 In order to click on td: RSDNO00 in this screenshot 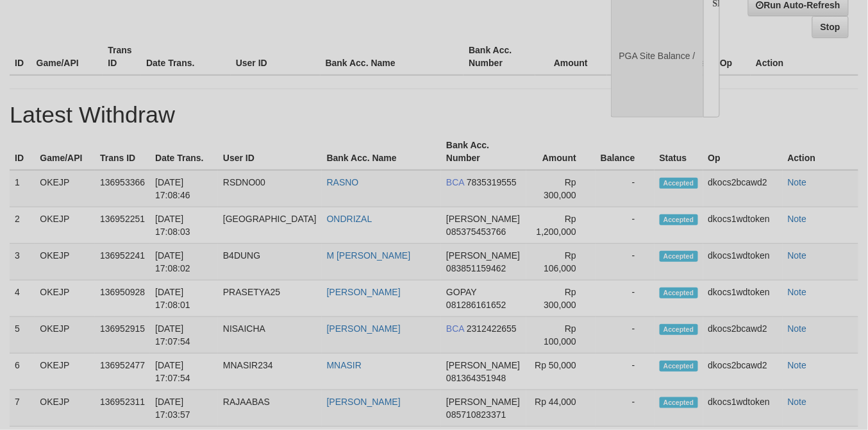, I will do `click(270, 188)`.